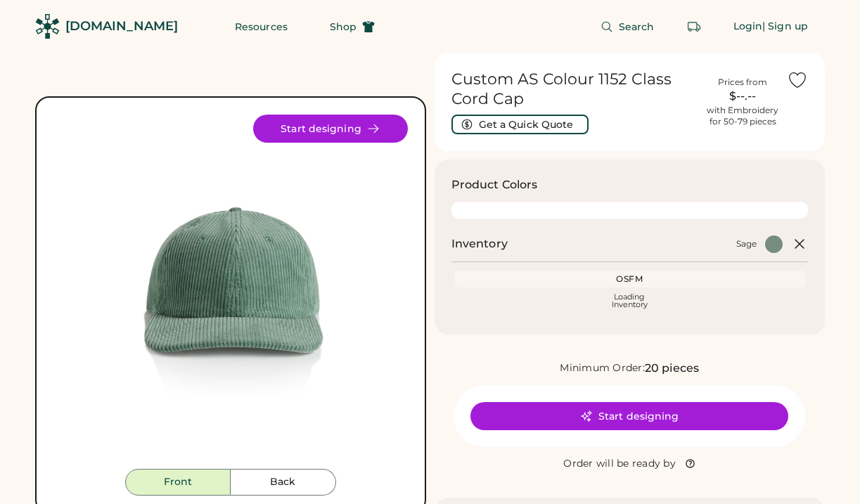  I want to click on div: Minimum Order:, so click(602, 369).